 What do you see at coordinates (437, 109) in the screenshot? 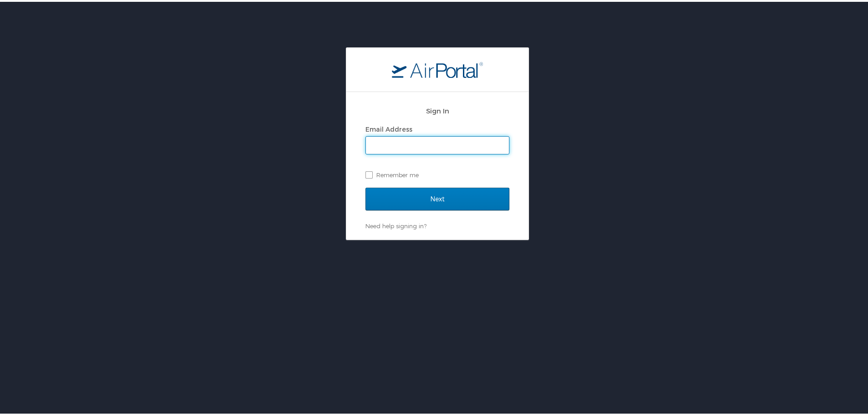
I see `h2: Sign In` at bounding box center [437, 109].